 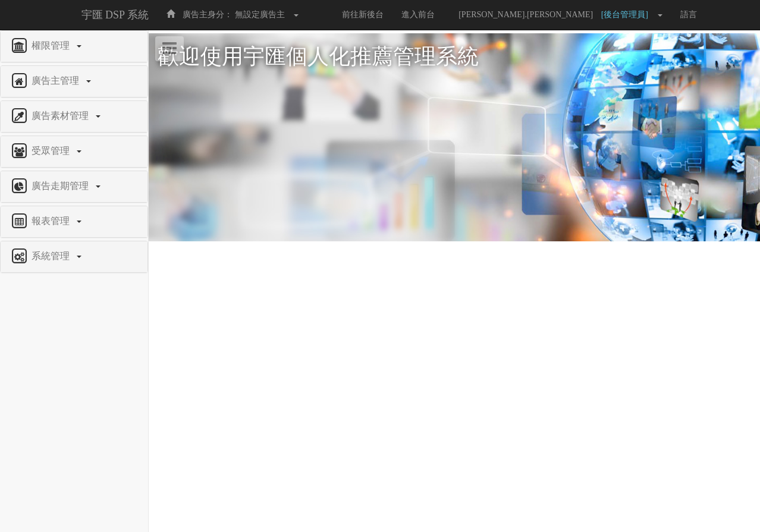 What do you see at coordinates (74, 82) in the screenshot?
I see `a: 廣告主管理` at bounding box center [74, 82].